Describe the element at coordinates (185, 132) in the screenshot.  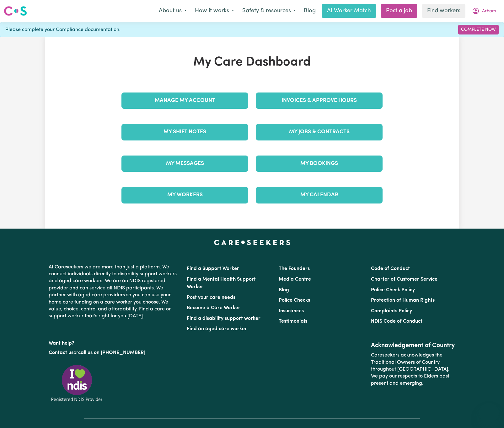
I see `a: My Shift Notes` at that location.